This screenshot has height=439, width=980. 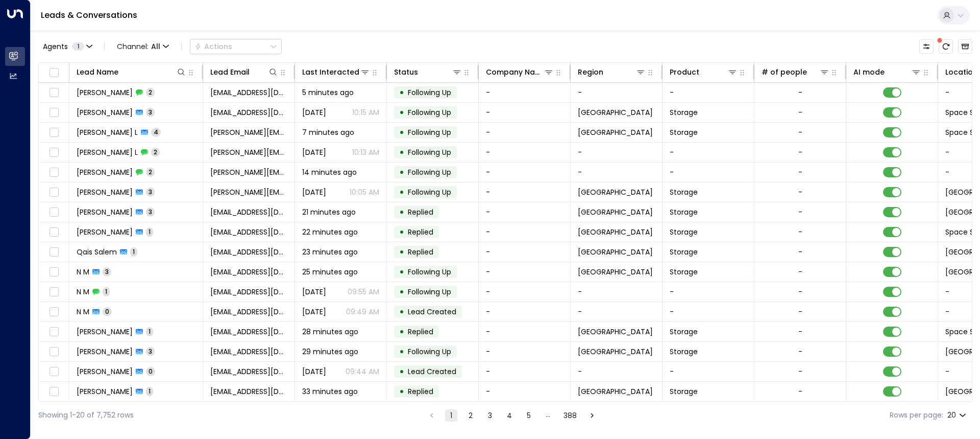 What do you see at coordinates (88, 15) in the screenshot?
I see `a: Leads & Conversations` at bounding box center [88, 15].